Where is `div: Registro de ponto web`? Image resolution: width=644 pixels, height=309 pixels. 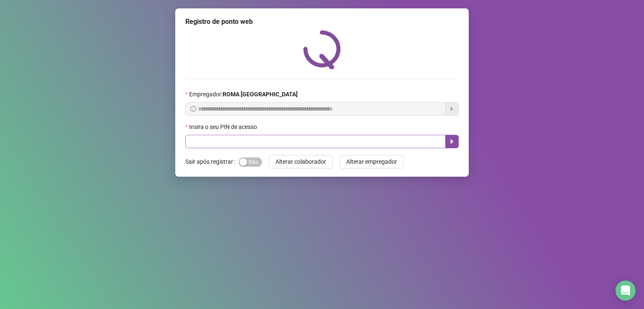
div: Registro de ponto web is located at coordinates (322, 22).